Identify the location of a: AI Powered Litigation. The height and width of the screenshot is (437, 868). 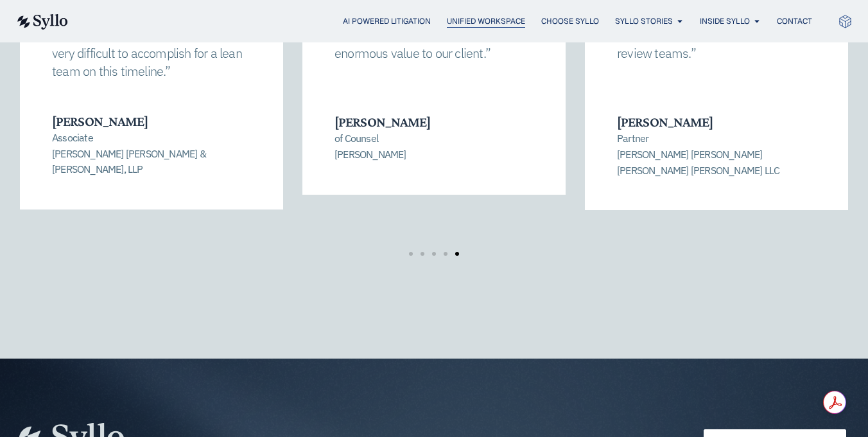
(387, 21).